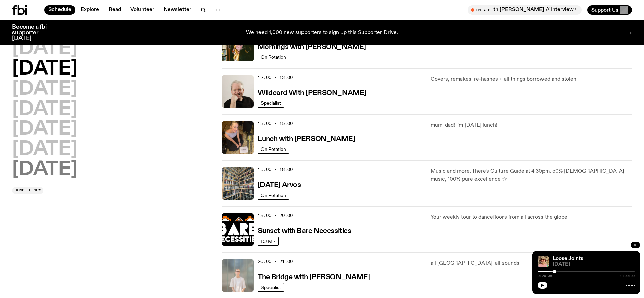 Image resolution: width=644 pixels, height=298 pixels. I want to click on a: Stuart is smiling charmingly, wearing a black t-shirt against a stark white background., so click(238, 91).